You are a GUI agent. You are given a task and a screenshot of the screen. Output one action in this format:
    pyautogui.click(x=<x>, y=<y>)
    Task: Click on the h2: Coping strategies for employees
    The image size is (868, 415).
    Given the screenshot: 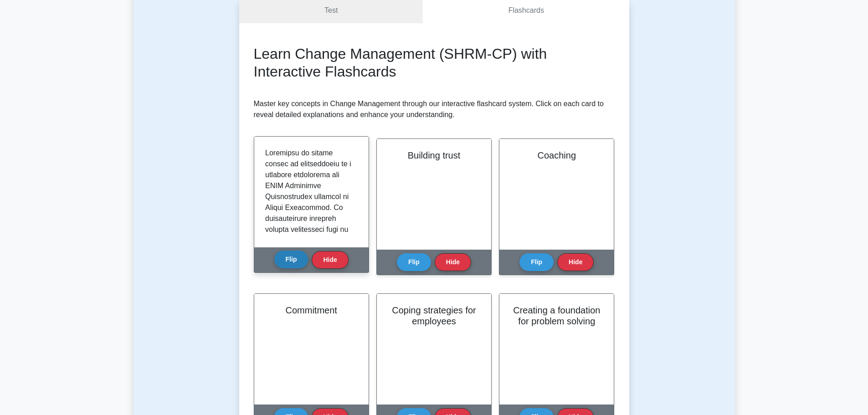 What is the action you would take?
    pyautogui.click(x=434, y=316)
    